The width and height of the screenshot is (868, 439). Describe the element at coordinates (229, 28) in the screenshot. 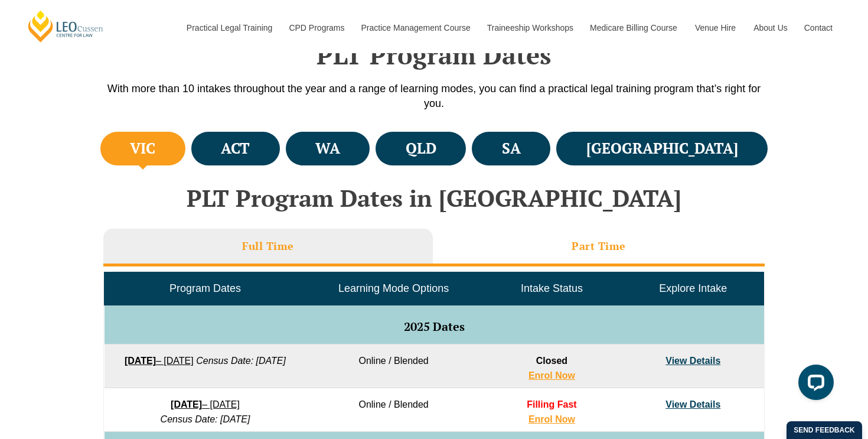

I see `a: Practical Legal Training` at that location.